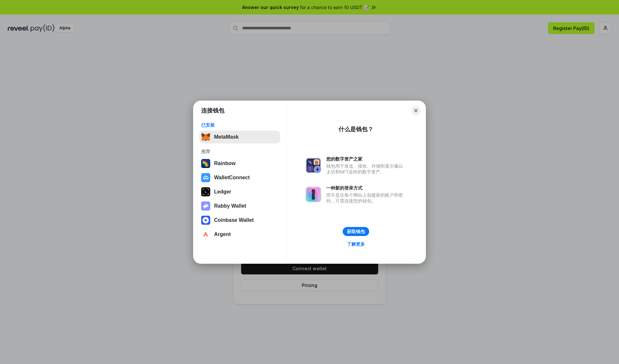  I want to click on div: 推荐, so click(240, 152).